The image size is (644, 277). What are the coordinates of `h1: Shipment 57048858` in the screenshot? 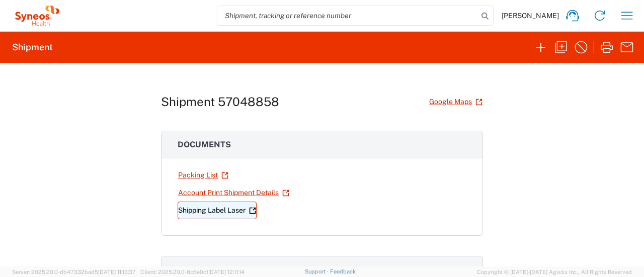 It's located at (220, 101).